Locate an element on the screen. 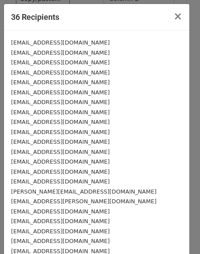  div: Chat Widget is located at coordinates (178, 233).